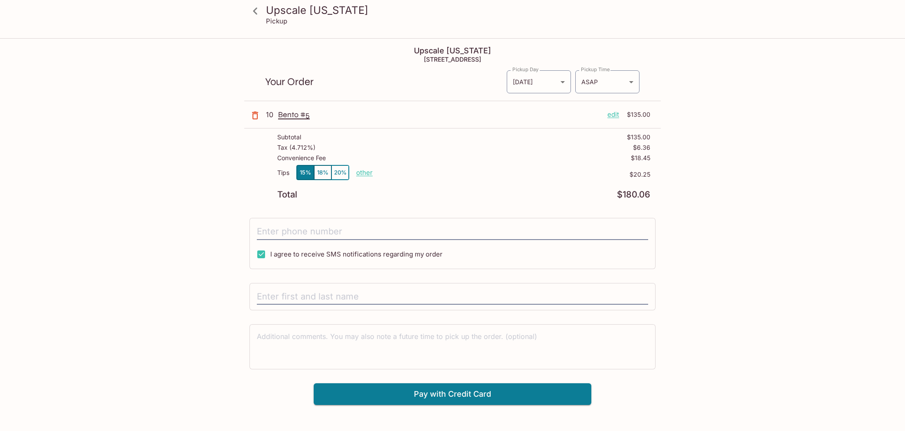 This screenshot has width=905, height=431. What do you see at coordinates (283, 173) in the screenshot?
I see `p: Tips` at bounding box center [283, 173].